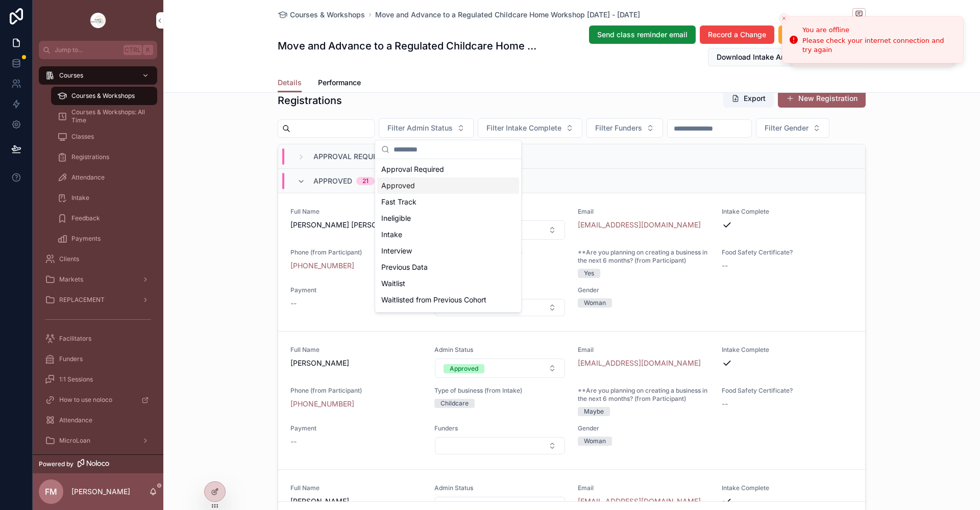 The height and width of the screenshot is (510, 980). What do you see at coordinates (761, 57) in the screenshot?
I see `button: Download Intake Answers` at bounding box center [761, 57].